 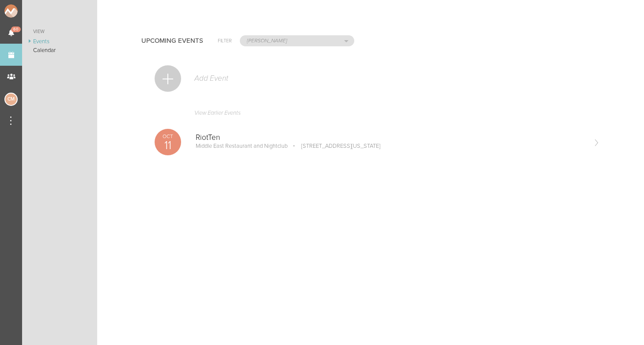 I want to click on p: Middle East Restaurant and Nightclub, so click(x=242, y=146).